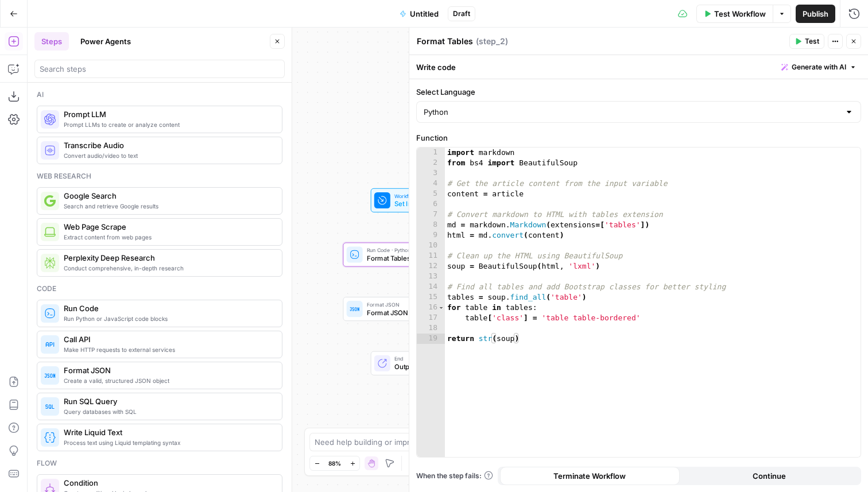  What do you see at coordinates (431, 297) in the screenshot?
I see `div: 15` at bounding box center [431, 297].